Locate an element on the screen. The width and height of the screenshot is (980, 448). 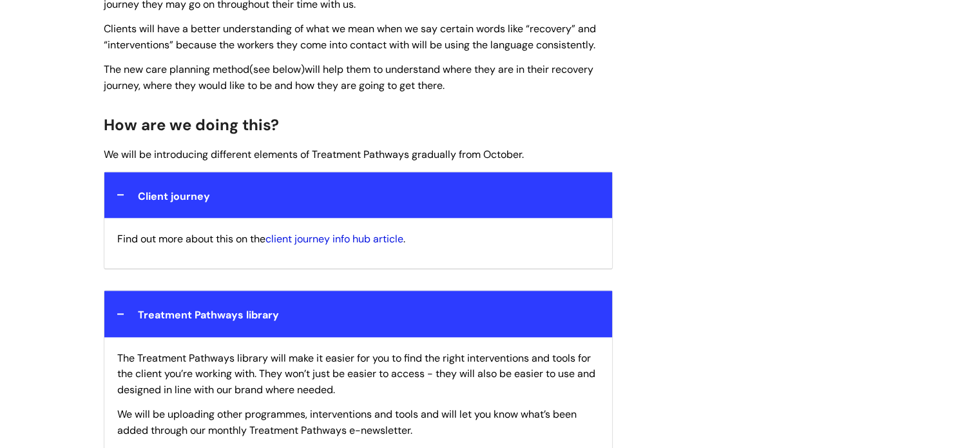
span: (see below) is located at coordinates (277, 69).